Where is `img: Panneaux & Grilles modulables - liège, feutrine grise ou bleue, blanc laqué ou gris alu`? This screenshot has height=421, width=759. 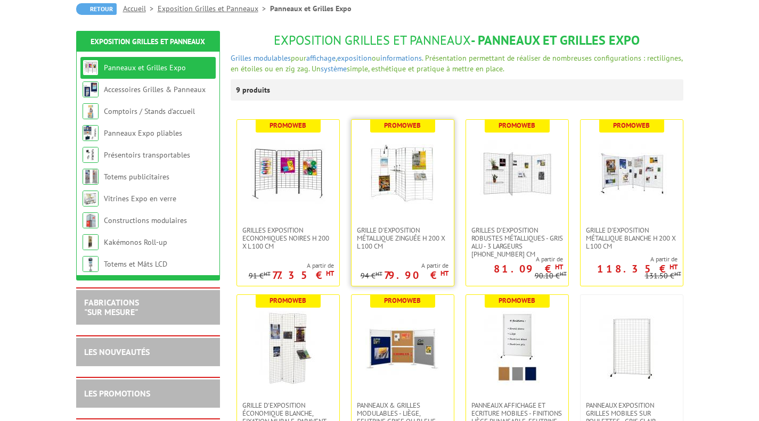 img: Panneaux & Grilles modulables - liège, feutrine grise ou bleue, blanc laqué ou gris alu is located at coordinates (403, 348).